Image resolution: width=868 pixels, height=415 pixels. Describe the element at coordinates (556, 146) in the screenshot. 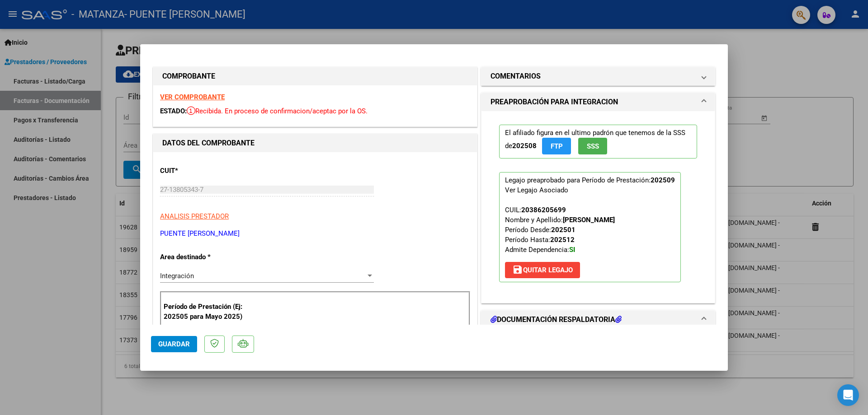

I see `button: FTP` at that location.